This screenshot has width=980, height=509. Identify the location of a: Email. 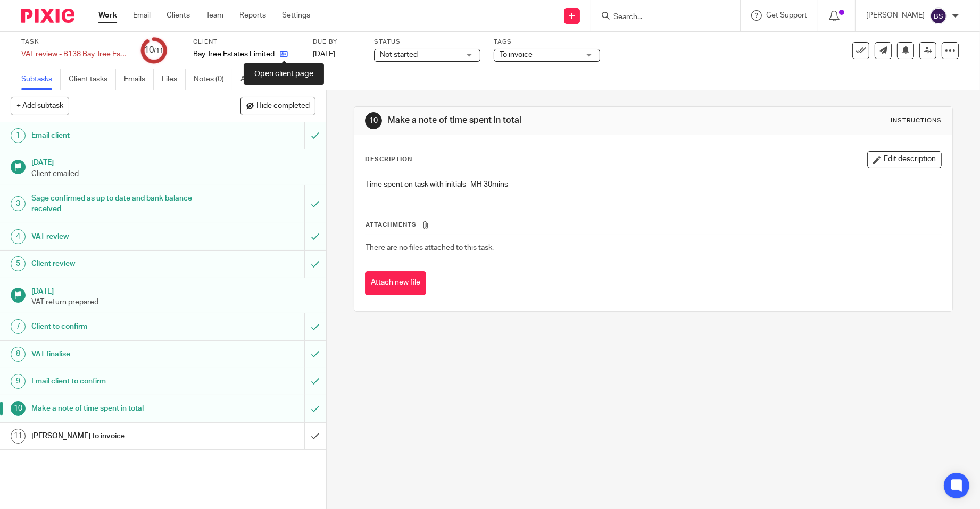
(141, 15).